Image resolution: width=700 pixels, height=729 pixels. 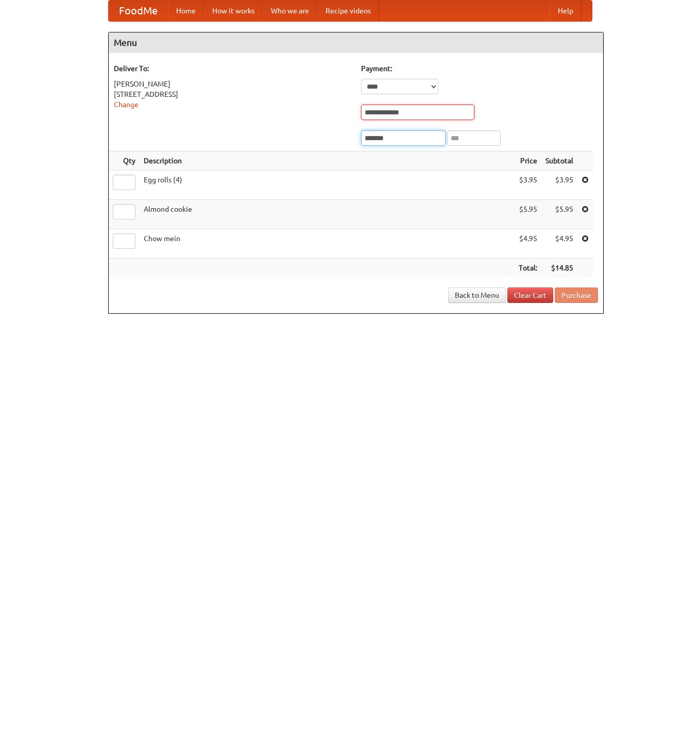 What do you see at coordinates (138, 11) in the screenshot?
I see `a: FoodMe` at bounding box center [138, 11].